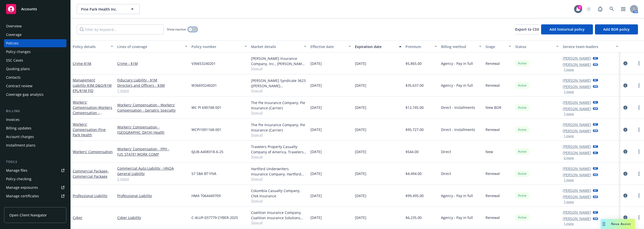  What do you see at coordinates (600, 9) in the screenshot?
I see `a: Report a Bug` at bounding box center [600, 9].